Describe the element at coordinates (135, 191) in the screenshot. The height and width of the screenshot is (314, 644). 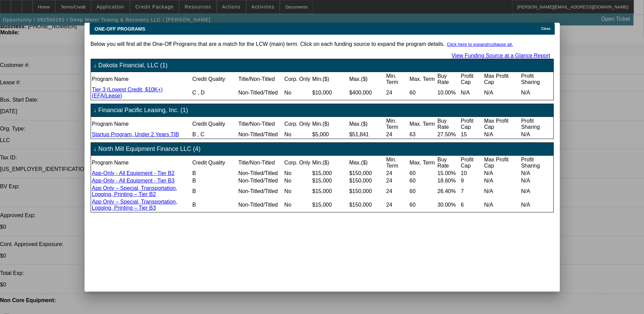
I see `a: App Only – Special, Transportation, Logging, Printing – Tier B2` at that location.